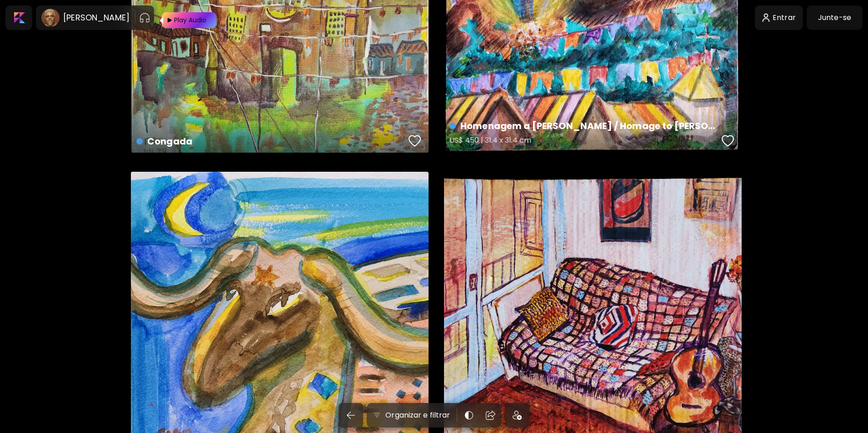 The image size is (868, 433). What do you see at coordinates (418, 416) in the screenshot?
I see `h6: Organizar e filtrar` at bounding box center [418, 416].